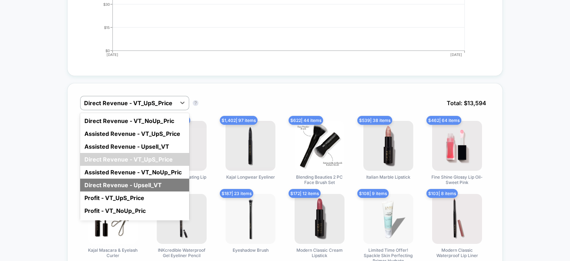 This screenshot has width=570, height=261. I want to click on span: $ 462 | 64 items, so click(444, 120).